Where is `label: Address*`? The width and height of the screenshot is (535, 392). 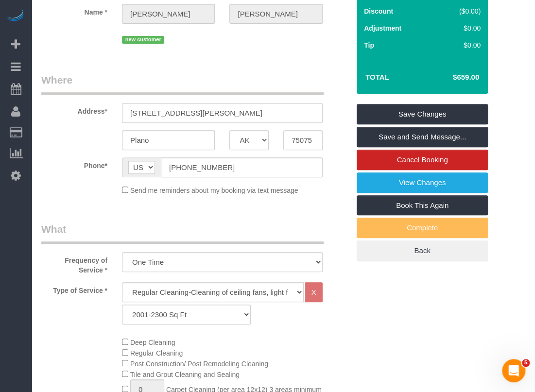 label: Address* is located at coordinates (74, 109).